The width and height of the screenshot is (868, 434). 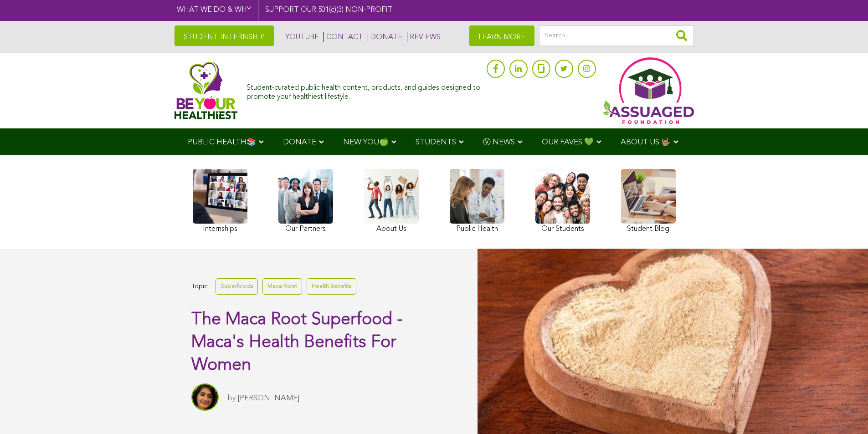 What do you see at coordinates (297, 343) in the screenshot?
I see `span: The Maca Root Superfood - Maca's Health Benefits For Women` at bounding box center [297, 343].